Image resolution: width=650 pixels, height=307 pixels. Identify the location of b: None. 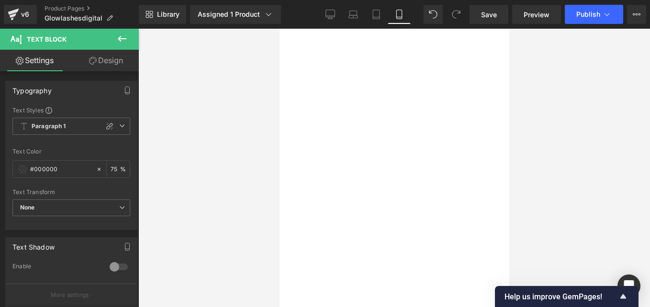
(27, 207).